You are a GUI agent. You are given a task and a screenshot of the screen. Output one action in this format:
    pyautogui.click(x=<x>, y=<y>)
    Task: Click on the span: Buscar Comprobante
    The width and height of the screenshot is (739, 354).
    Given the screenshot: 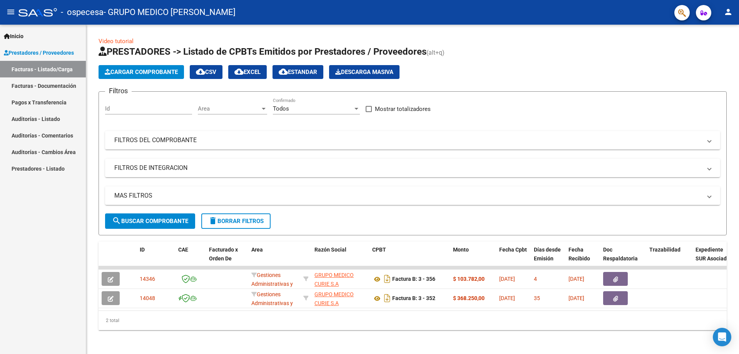 What is the action you would take?
    pyautogui.click(x=150, y=221)
    